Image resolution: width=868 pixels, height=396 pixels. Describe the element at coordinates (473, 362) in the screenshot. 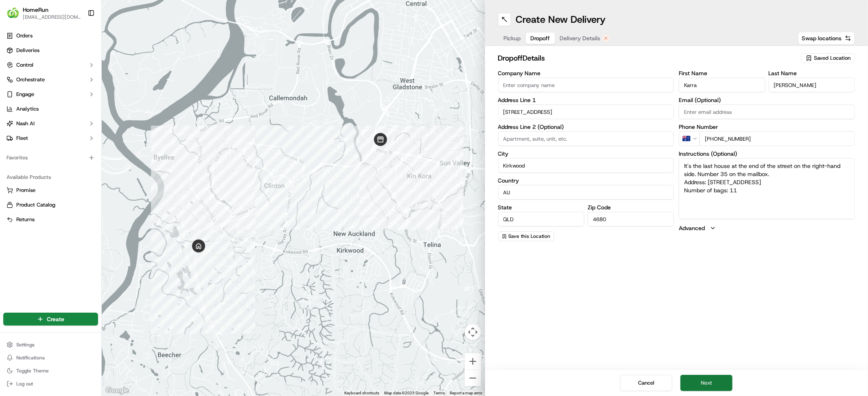

I see `button: Zoom in` at that location.